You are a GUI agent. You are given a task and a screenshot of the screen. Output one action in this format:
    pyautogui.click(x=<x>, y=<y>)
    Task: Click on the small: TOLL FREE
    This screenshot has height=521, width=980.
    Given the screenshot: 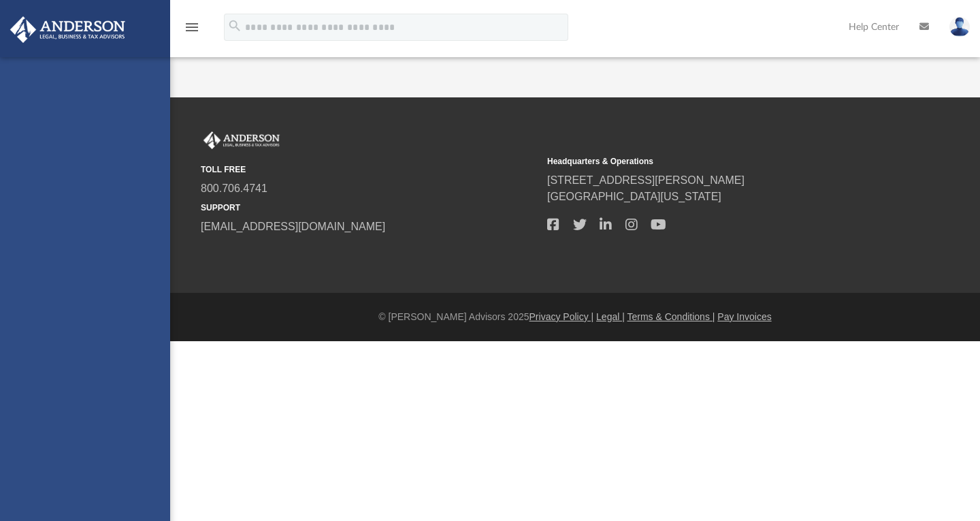 What is the action you would take?
    pyautogui.click(x=369, y=169)
    